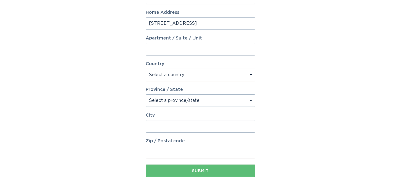 The width and height of the screenshot is (401, 184). I want to click on label: Country, so click(155, 64).